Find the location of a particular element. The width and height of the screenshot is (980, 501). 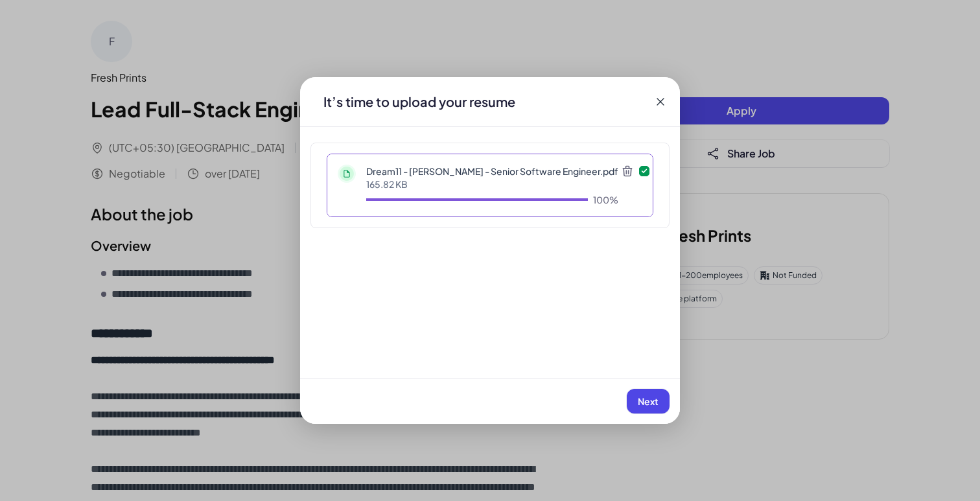

div: It’s time to upload your resume is located at coordinates (419, 102).